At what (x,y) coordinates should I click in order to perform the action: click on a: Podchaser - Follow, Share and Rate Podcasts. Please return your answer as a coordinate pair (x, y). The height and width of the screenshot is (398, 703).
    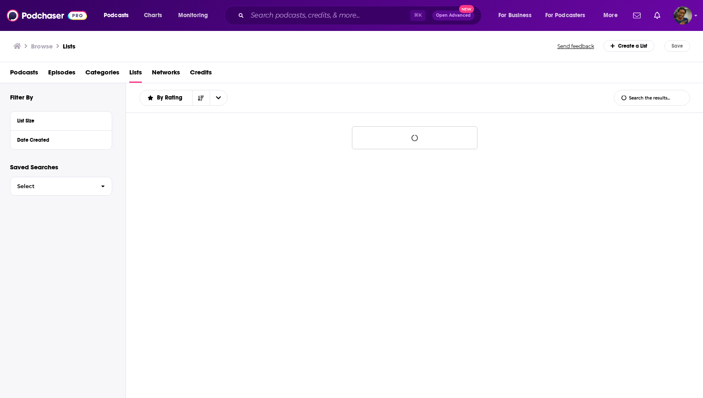
    Looking at the image, I should click on (47, 15).